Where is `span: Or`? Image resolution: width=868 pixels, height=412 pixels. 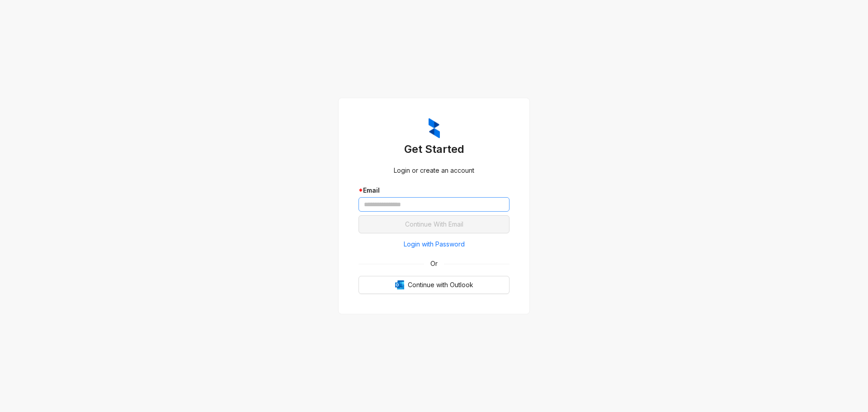
span: Or is located at coordinates (434, 264).